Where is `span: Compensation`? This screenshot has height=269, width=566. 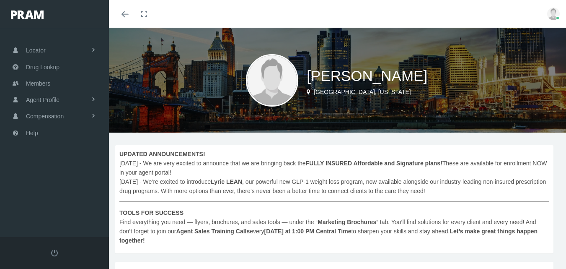 span: Compensation is located at coordinates (45, 116).